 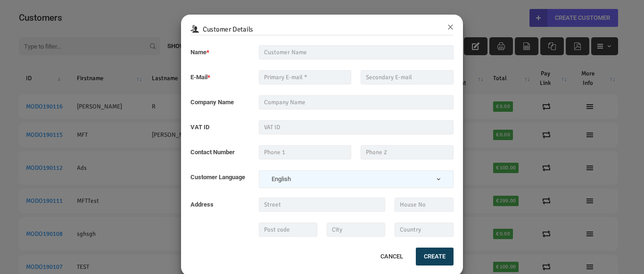 I want to click on input: Post code, so click(x=288, y=229).